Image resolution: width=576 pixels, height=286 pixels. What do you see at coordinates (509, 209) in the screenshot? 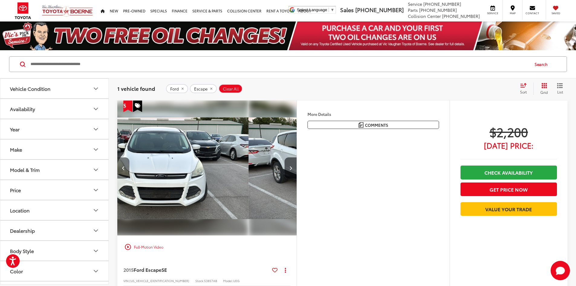
I see `a: Value Your Trade` at bounding box center [509, 209].